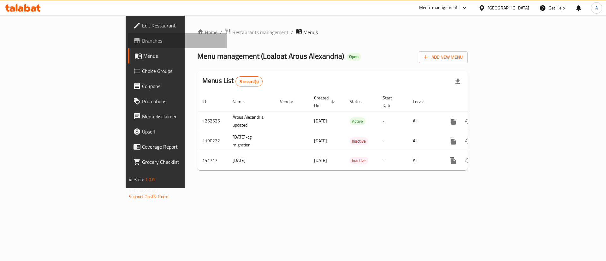 The width and height of the screenshot is (606, 261). I want to click on nav: breadcrumb, so click(333, 32).